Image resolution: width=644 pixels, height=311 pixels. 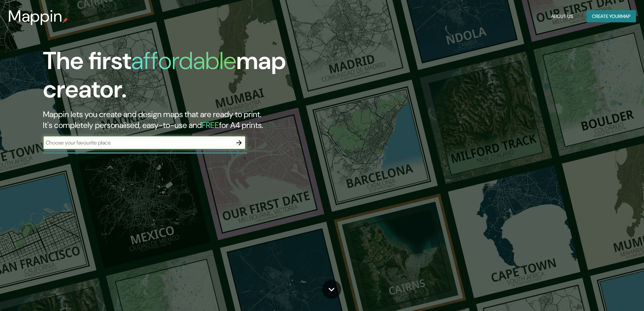 What do you see at coordinates (611, 16) in the screenshot?
I see `button: Create yourmap` at bounding box center [611, 16].